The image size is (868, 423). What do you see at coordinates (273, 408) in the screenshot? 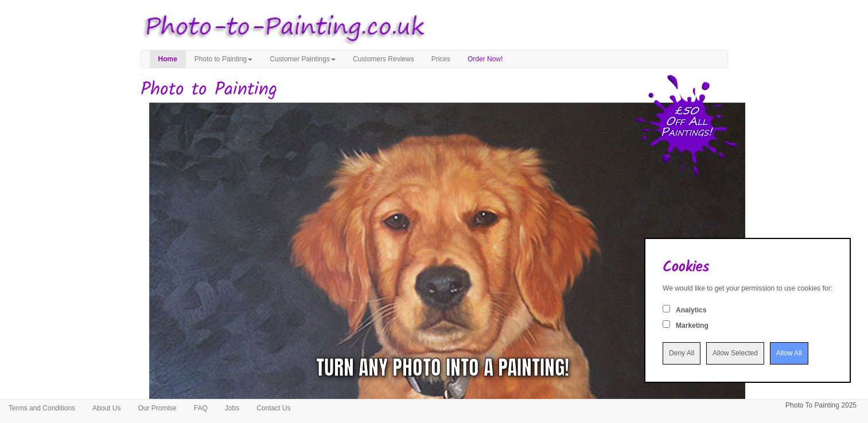
I see `a: Contact Us` at bounding box center [273, 408].